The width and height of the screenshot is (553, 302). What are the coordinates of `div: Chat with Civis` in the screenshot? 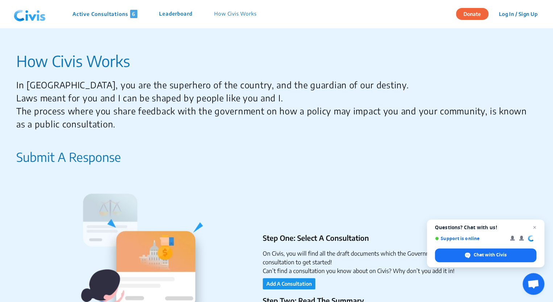 It's located at (486, 256).